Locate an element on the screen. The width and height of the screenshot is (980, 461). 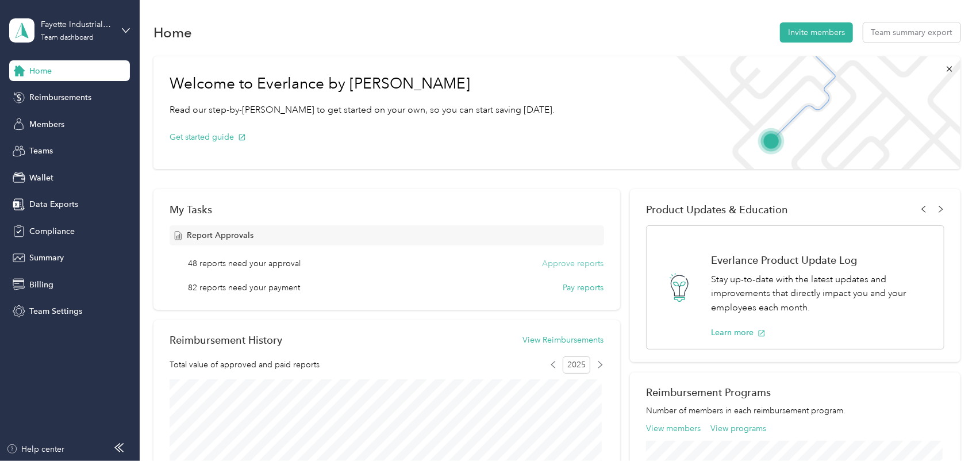
h1: Home is located at coordinates (172, 32).